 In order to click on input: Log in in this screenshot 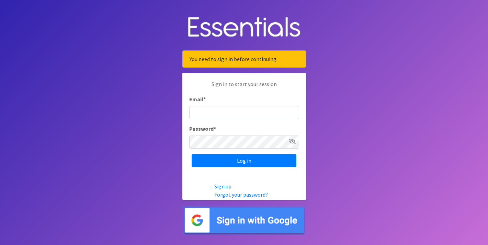, I will do `click(244, 161)`.